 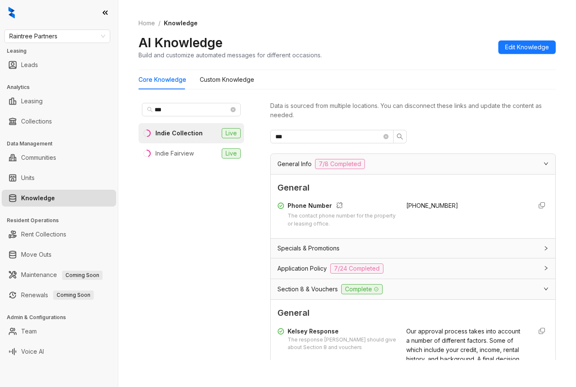 What do you see at coordinates (162, 80) in the screenshot?
I see `div: Core Knowledge` at bounding box center [162, 80].